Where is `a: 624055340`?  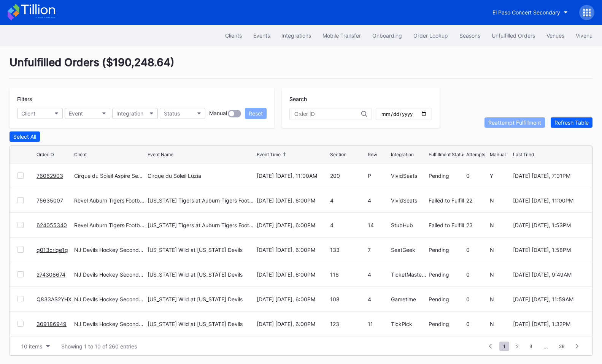
a: 624055340 is located at coordinates (51, 225).